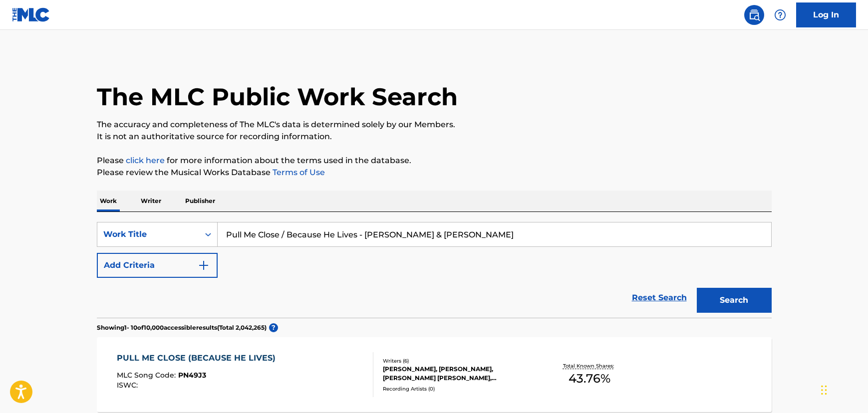 The width and height of the screenshot is (868, 413). What do you see at coordinates (434, 270) in the screenshot?
I see `form: Search Form` at bounding box center [434, 270].